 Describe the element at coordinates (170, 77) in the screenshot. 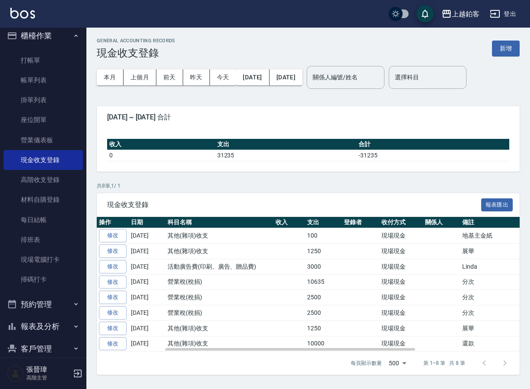

I see `button: 前天` at that location.